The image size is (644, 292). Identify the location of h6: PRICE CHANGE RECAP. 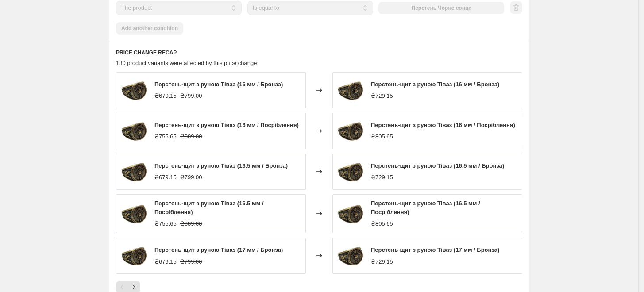
(319, 53).